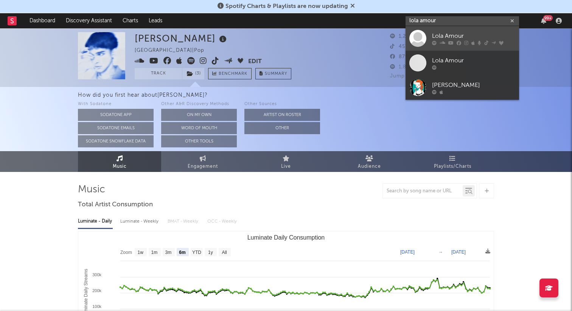  What do you see at coordinates (286, 161) in the screenshot?
I see `a: Live` at bounding box center [286, 161].